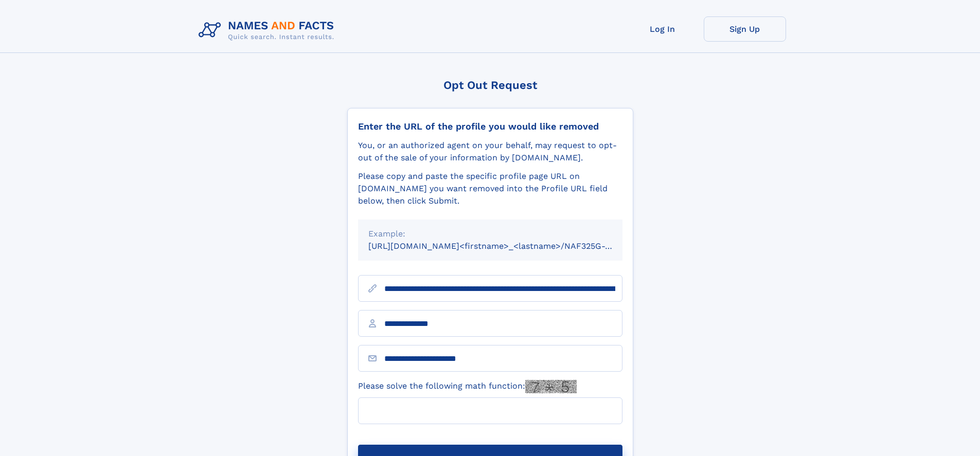 This screenshot has height=456, width=980. I want to click on div: You, or an authorized agent on your behalf, may request to opt-out of the sale of your informatio..., so click(490, 151).